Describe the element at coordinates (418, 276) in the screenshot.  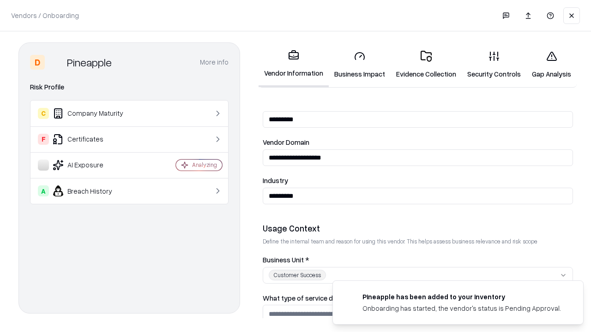
I see `button: Customer Success` at that location.